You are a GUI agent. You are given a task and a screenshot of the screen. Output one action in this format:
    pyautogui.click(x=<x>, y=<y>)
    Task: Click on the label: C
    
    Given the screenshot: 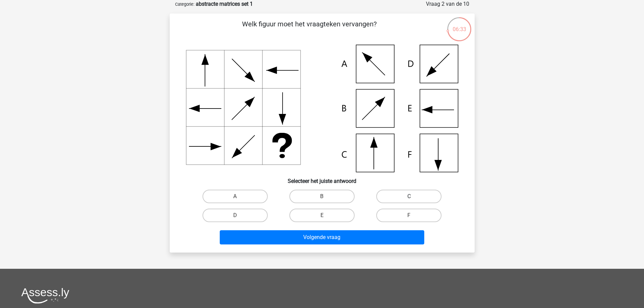 What is the action you would take?
    pyautogui.click(x=409, y=196)
    